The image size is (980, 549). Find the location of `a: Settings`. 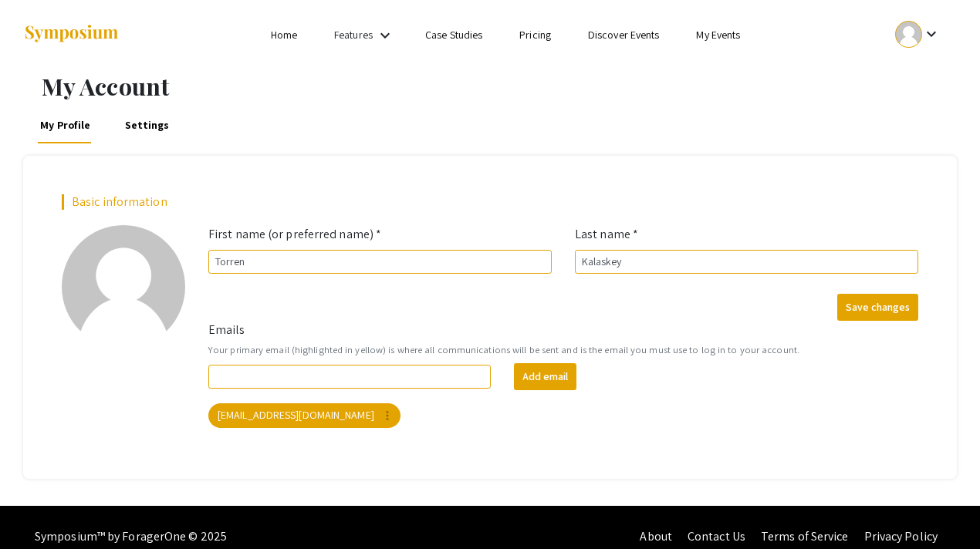

a: Settings is located at coordinates (146, 125).